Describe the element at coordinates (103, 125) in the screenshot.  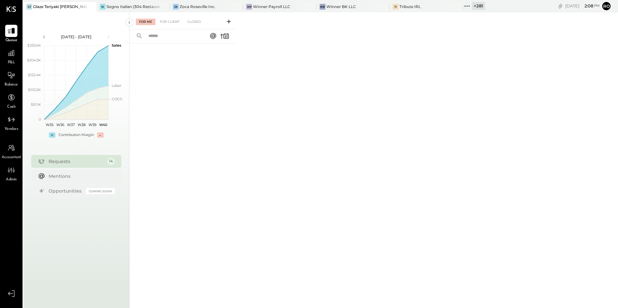
I see `text: W40` at that location.